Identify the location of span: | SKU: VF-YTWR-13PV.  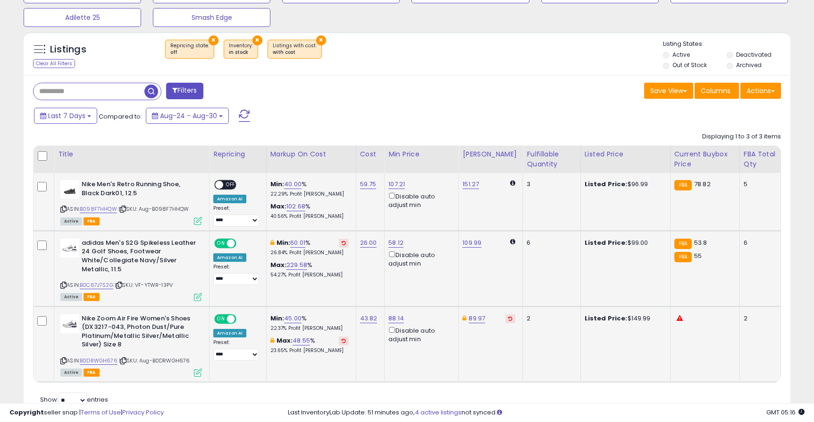
(144, 285).